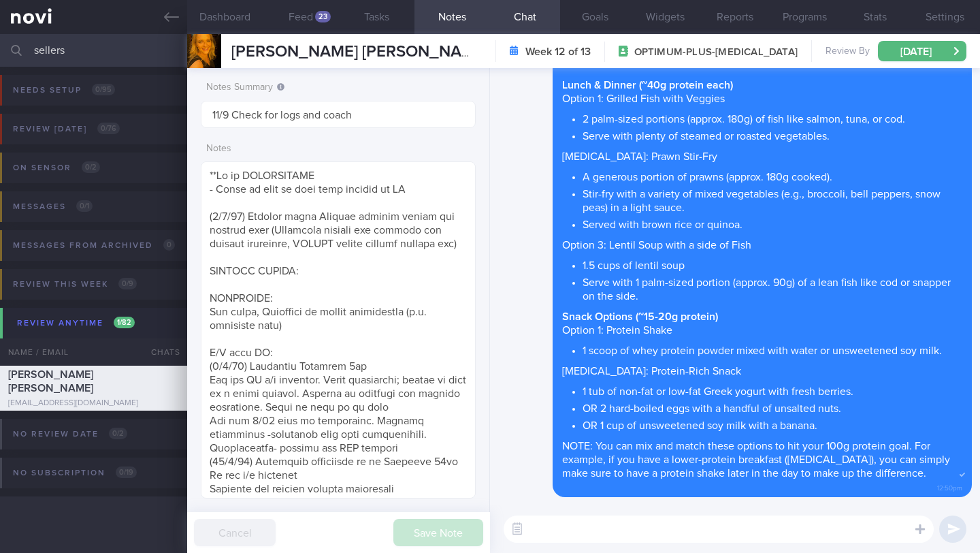 This screenshot has height=553, width=980. What do you see at coordinates (773, 134) in the screenshot?
I see `li: Serve with plenty of steamed or roasted vegetables.` at bounding box center [773, 134].